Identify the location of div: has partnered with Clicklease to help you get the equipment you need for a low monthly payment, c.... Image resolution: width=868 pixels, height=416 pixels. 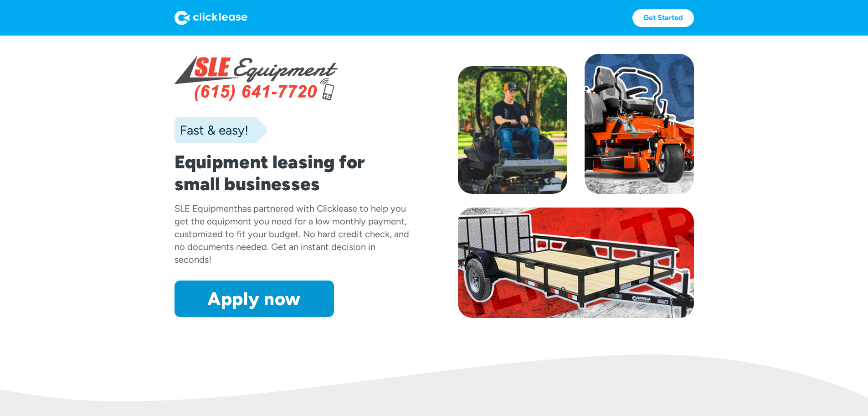
(292, 234).